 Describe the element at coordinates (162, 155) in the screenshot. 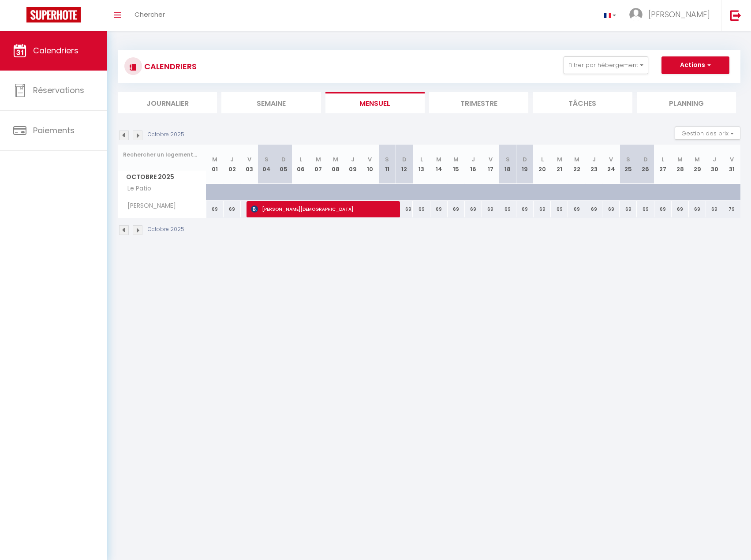

I see `input: Rechercher un logement...` at that location.